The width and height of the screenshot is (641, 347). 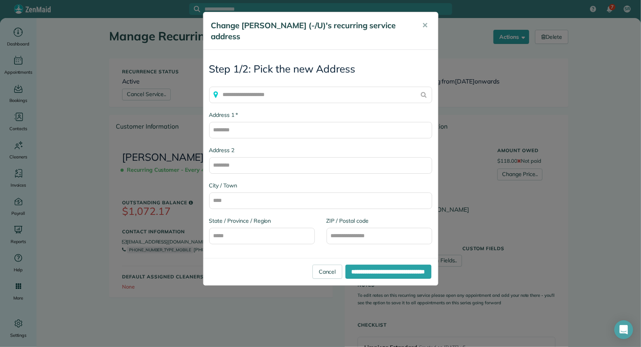 I want to click on a: Cancel, so click(x=327, y=272).